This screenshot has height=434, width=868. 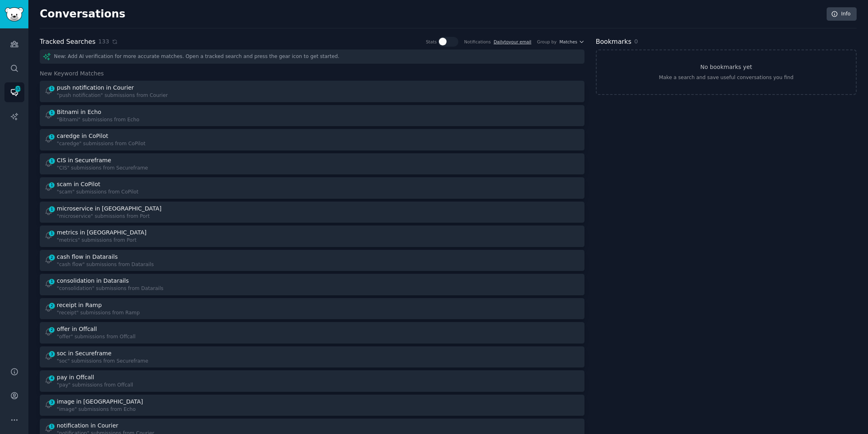 I want to click on a: 2cash flow in Datarails"cash flow" submissions from Datarails, so click(x=312, y=261).